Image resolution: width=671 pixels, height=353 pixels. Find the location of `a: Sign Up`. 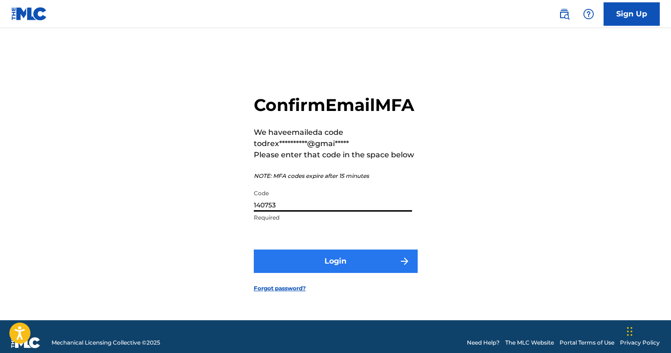

a: Sign Up is located at coordinates (631, 14).